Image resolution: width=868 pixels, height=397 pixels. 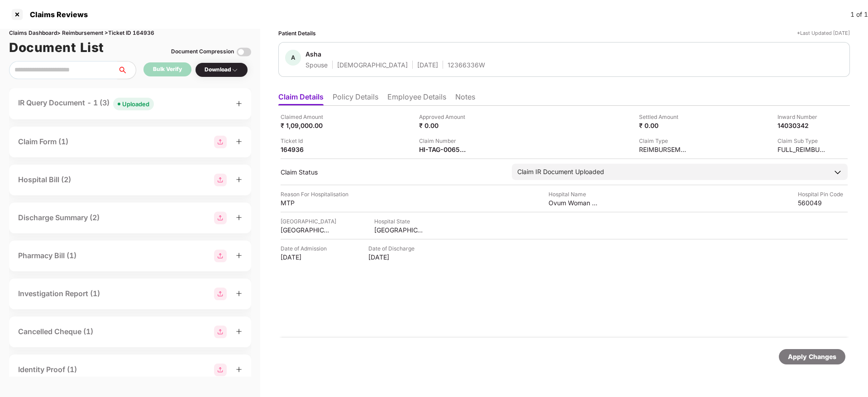 What do you see at coordinates (802, 141) in the screenshot?
I see `div: Claim Sub Type` at bounding box center [802, 141].